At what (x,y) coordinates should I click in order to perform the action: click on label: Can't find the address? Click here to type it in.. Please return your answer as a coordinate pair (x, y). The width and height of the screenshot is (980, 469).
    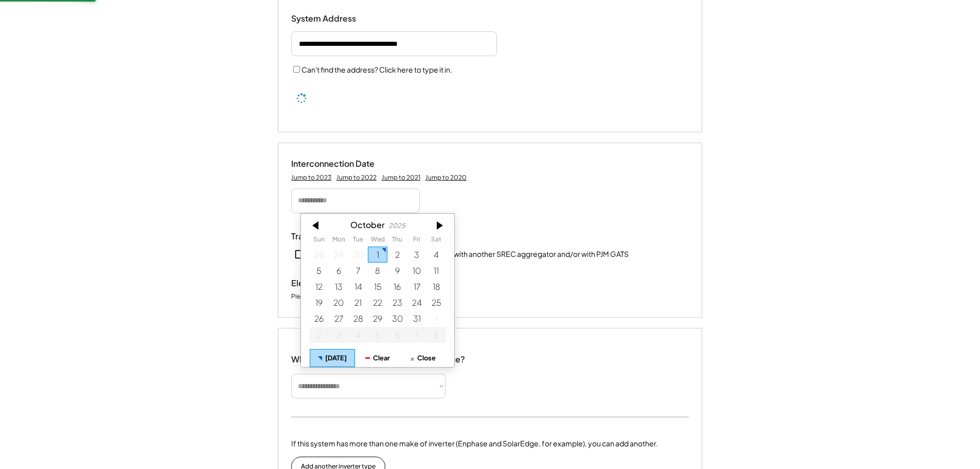
    Looking at the image, I should click on (377, 70).